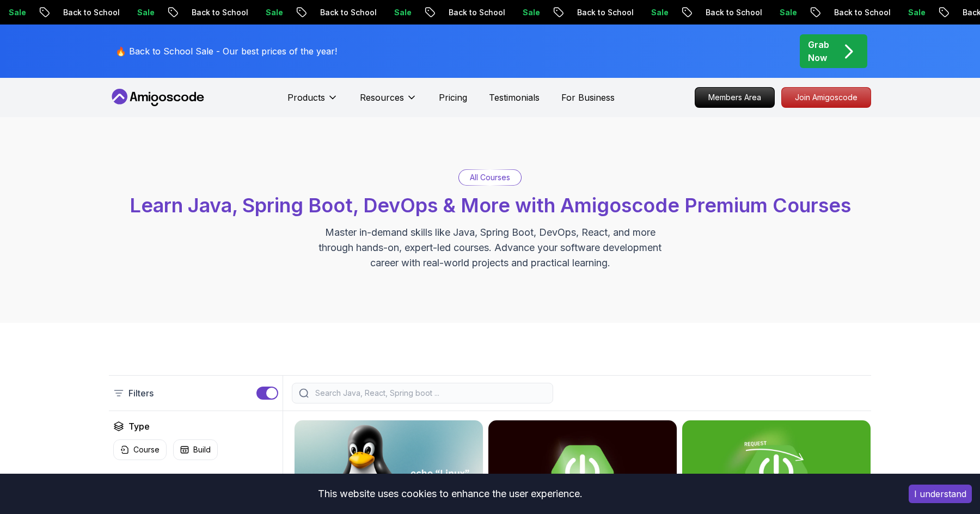 The width and height of the screenshot is (980, 514). Describe the element at coordinates (146, 450) in the screenshot. I see `p: Course` at that location.